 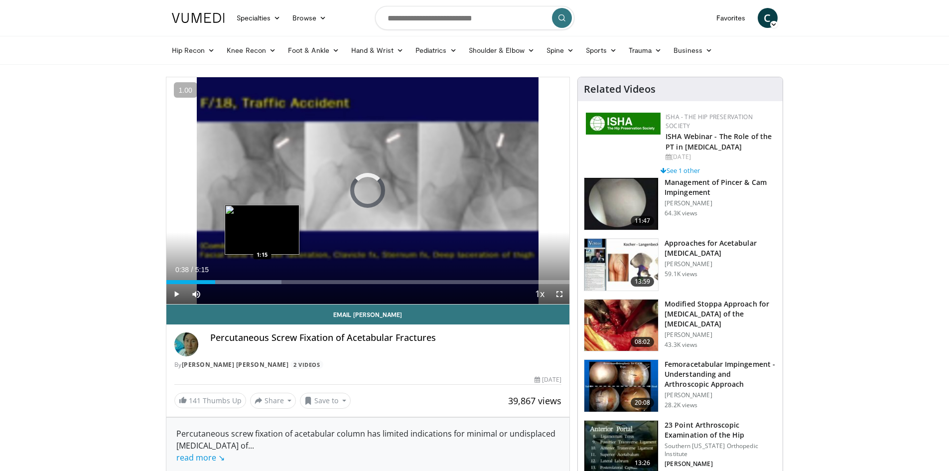 I want to click on p: 28.2K views, so click(x=681, y=405).